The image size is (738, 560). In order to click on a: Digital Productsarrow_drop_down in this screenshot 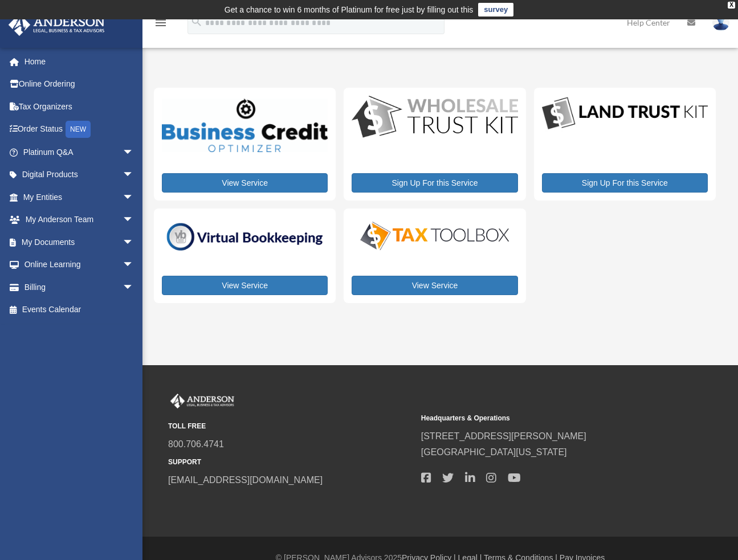, I will do `click(79, 175)`.